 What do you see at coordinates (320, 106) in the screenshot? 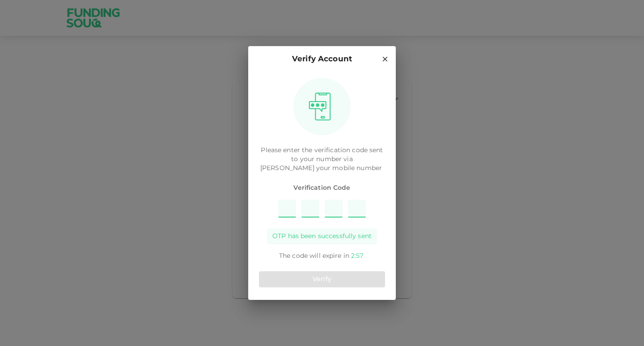
I see `img: otpImage` at bounding box center [320, 106].